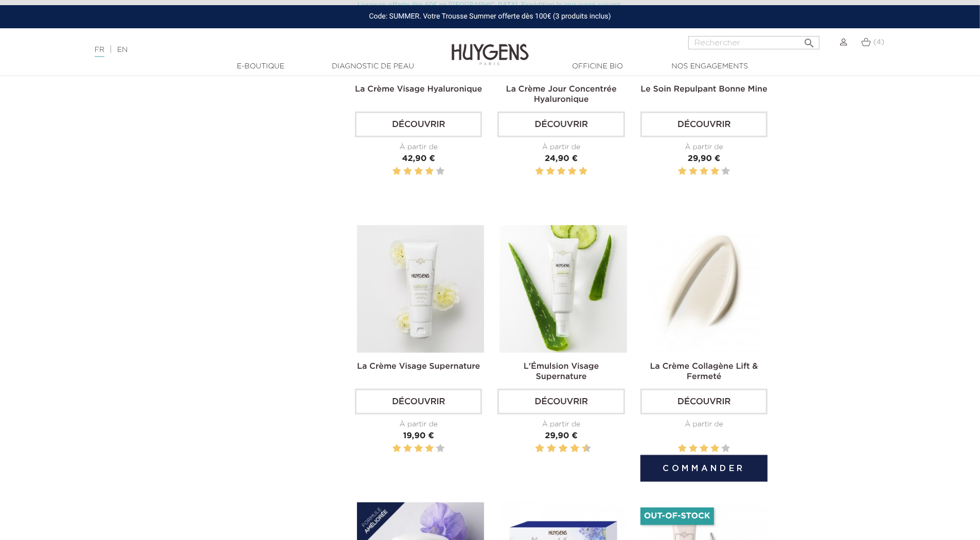 This screenshot has height=540, width=980. What do you see at coordinates (418, 89) in the screenshot?
I see `a: La Crème Visage Hyaluronique` at bounding box center [418, 89].